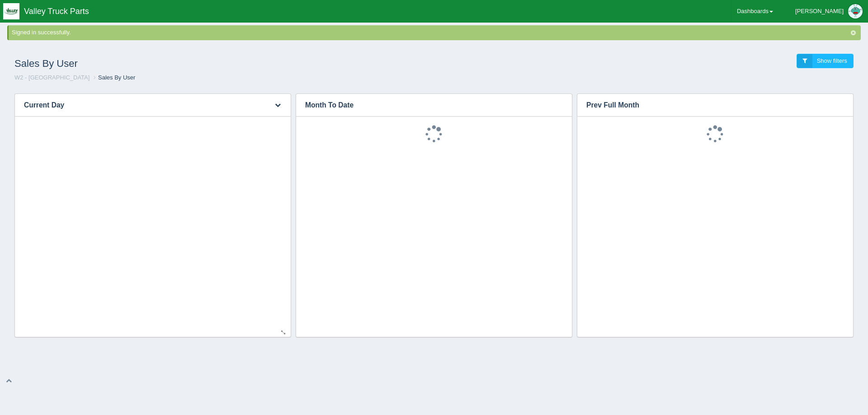  Describe the element at coordinates (11, 11) in the screenshot. I see `img: q1blfpkbivjhsugxdrfq.png` at that location.